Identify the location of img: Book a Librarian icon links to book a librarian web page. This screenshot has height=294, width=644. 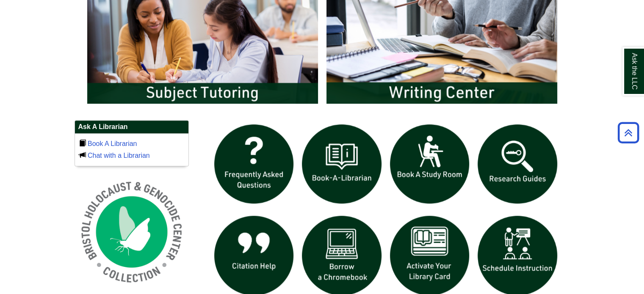
(342, 164).